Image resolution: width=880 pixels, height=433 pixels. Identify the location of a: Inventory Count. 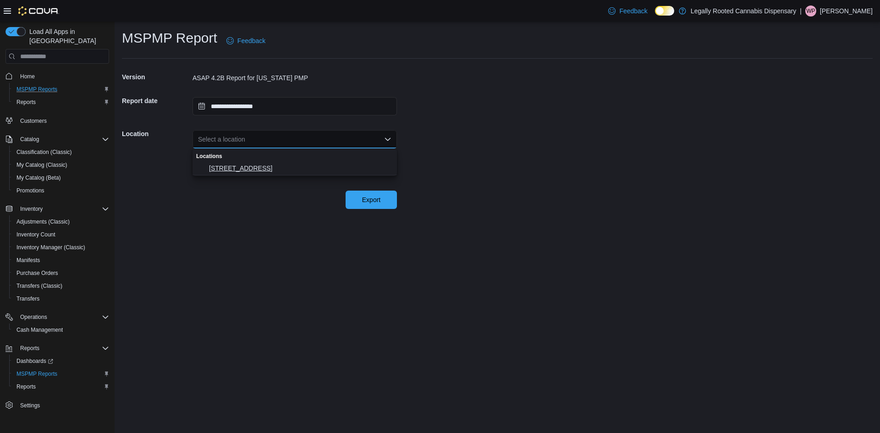
(36, 235).